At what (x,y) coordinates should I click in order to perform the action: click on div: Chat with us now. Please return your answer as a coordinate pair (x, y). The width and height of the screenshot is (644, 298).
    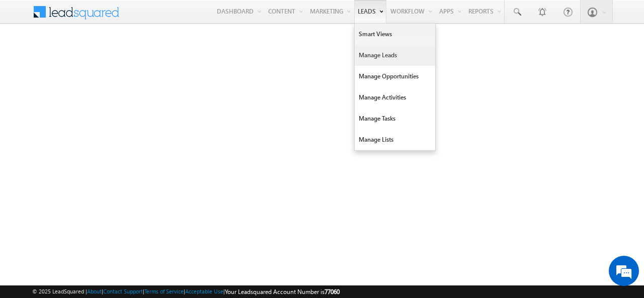
    Looking at the image, I should click on (111, 59).